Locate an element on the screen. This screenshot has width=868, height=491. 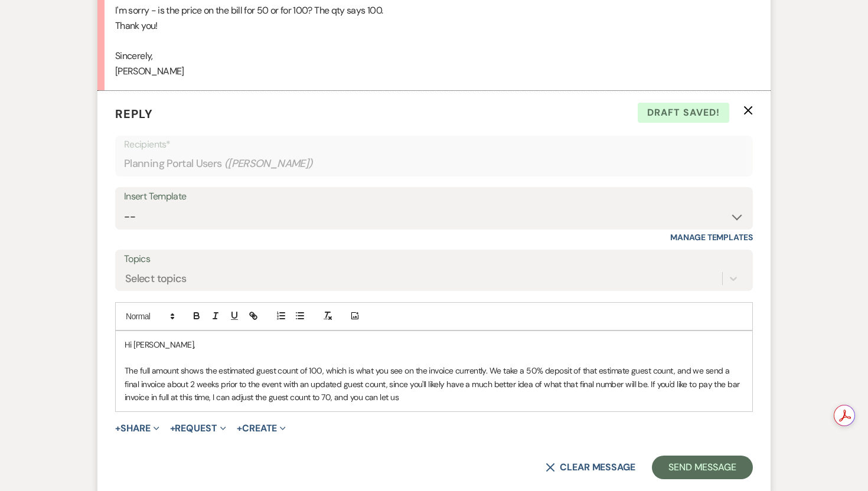
button: Send Message is located at coordinates (702, 468).